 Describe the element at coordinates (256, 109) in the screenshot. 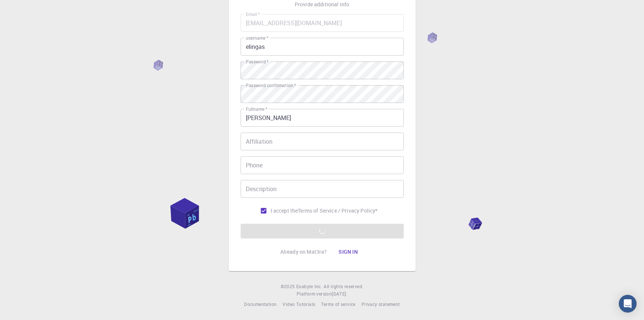

I see `label: Fullname` at that location.